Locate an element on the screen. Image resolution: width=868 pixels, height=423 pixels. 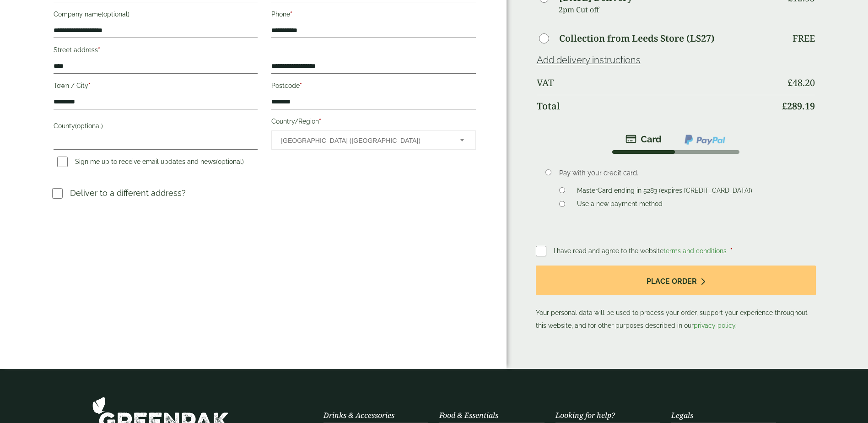
a: privacy policy is located at coordinates (714, 325).